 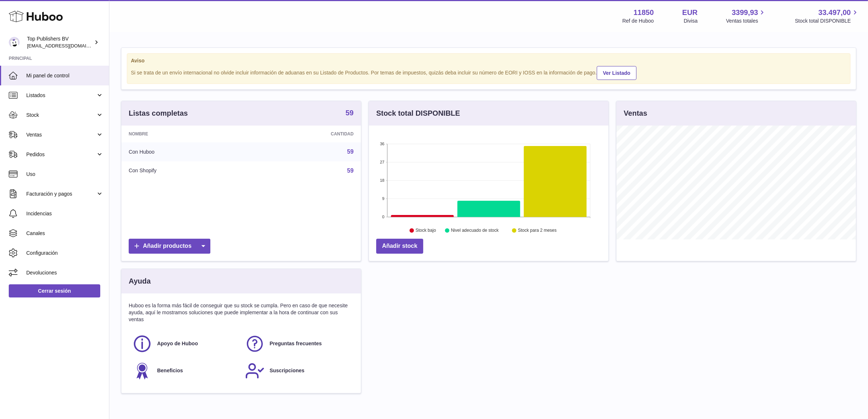 What do you see at coordinates (382, 144) in the screenshot?
I see `text: 36` at bounding box center [382, 144].